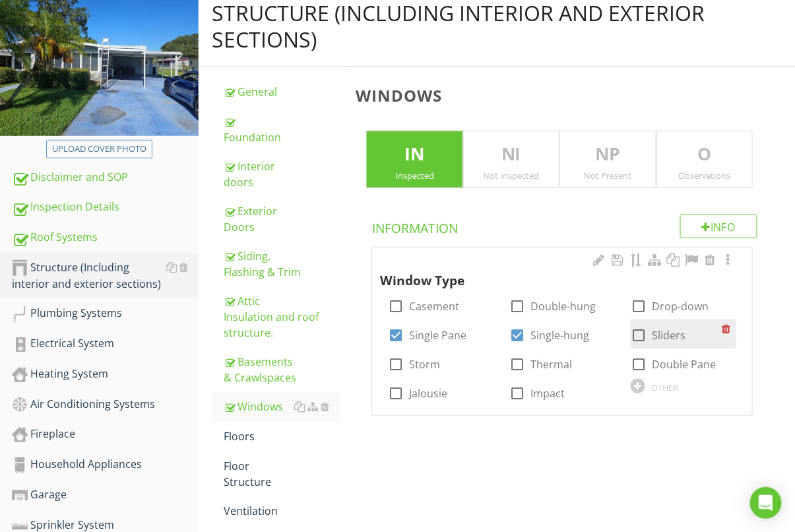 The height and width of the screenshot is (532, 795). What do you see at coordinates (608, 154) in the screenshot?
I see `p: NP` at bounding box center [608, 154].